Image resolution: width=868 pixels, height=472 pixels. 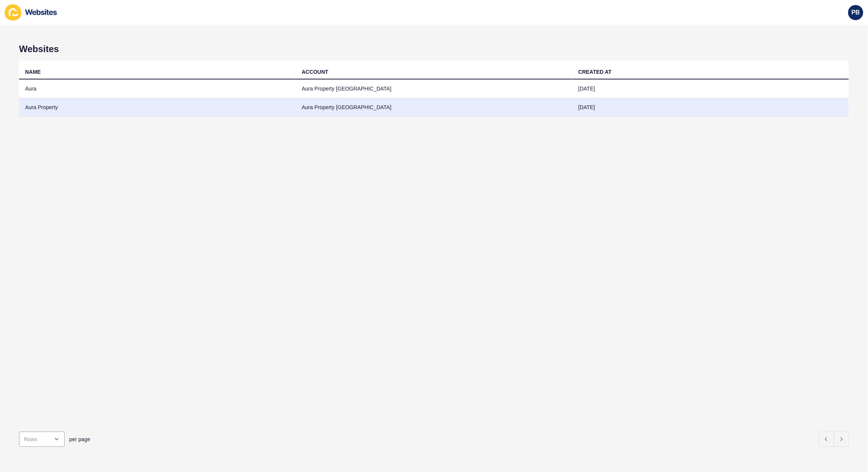 What do you see at coordinates (855, 13) in the screenshot?
I see `span: PB` at bounding box center [855, 13].